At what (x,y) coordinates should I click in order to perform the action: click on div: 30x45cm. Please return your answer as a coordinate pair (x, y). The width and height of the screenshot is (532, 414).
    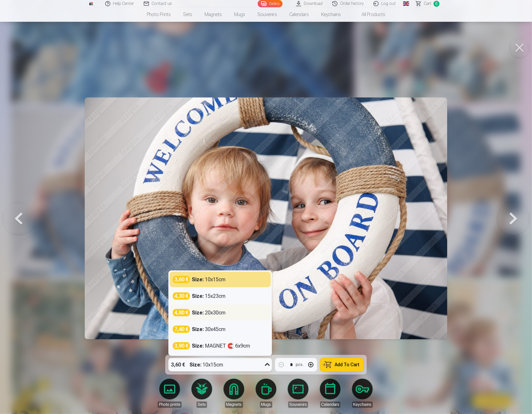
    Looking at the image, I should click on (209, 329).